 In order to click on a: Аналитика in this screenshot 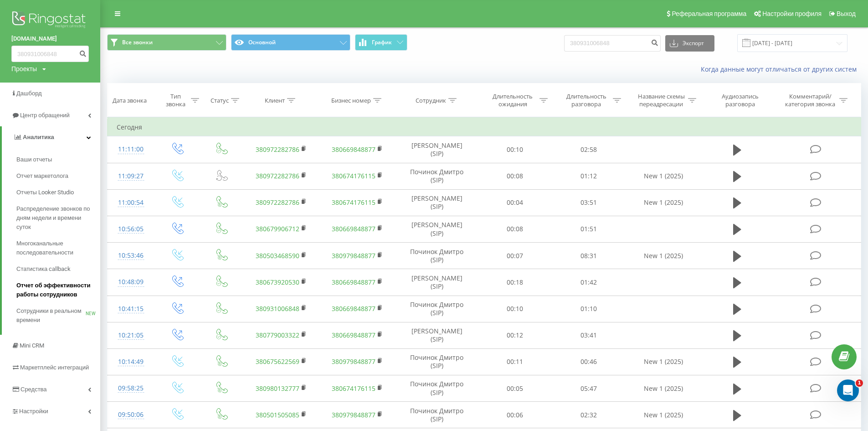, I will do `click(51, 137)`.